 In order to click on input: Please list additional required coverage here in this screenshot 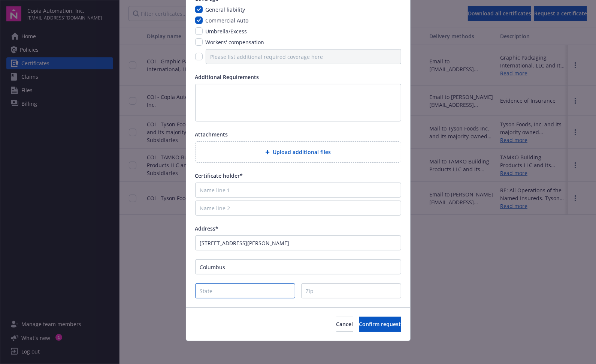, I will do `click(304, 57)`.